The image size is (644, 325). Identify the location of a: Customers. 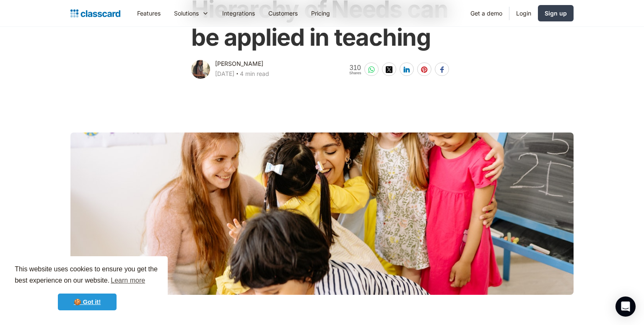
(283, 13).